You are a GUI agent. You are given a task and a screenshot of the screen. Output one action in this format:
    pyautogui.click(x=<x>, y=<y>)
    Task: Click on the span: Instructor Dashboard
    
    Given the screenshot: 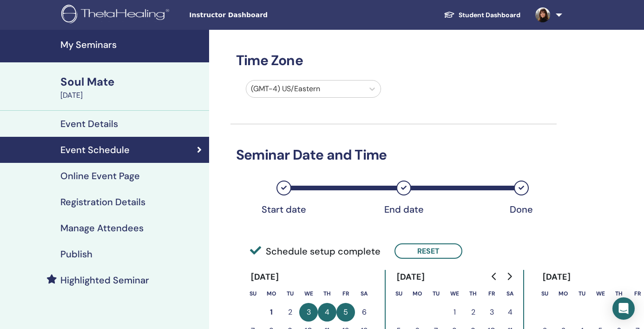 What is the action you would take?
    pyautogui.click(x=259, y=15)
    